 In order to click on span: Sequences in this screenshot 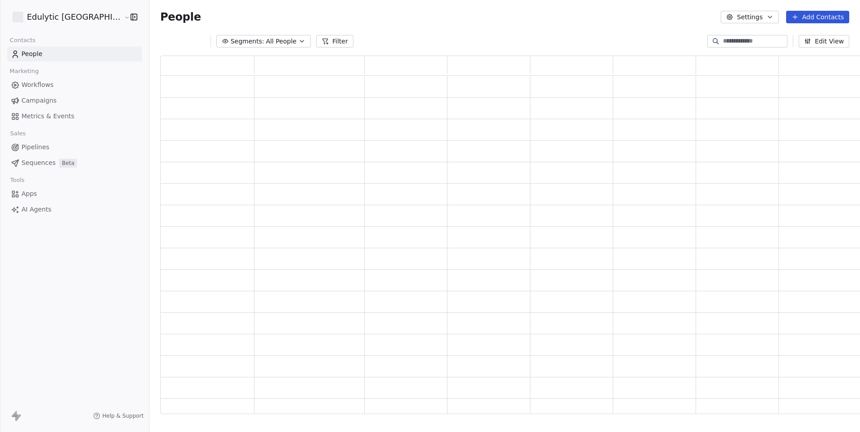, I will do `click(39, 163)`.